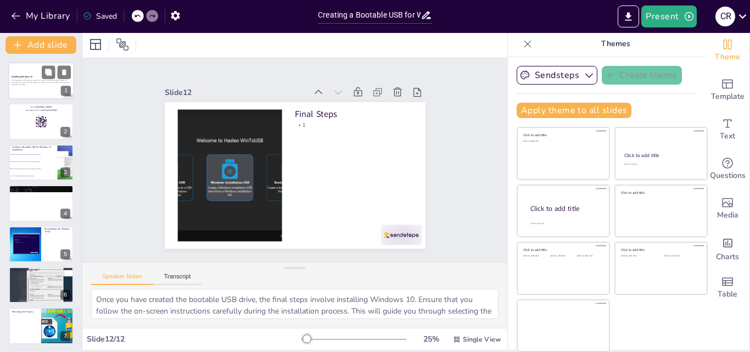  I want to click on div: Add charts and graphs, so click(727, 248).